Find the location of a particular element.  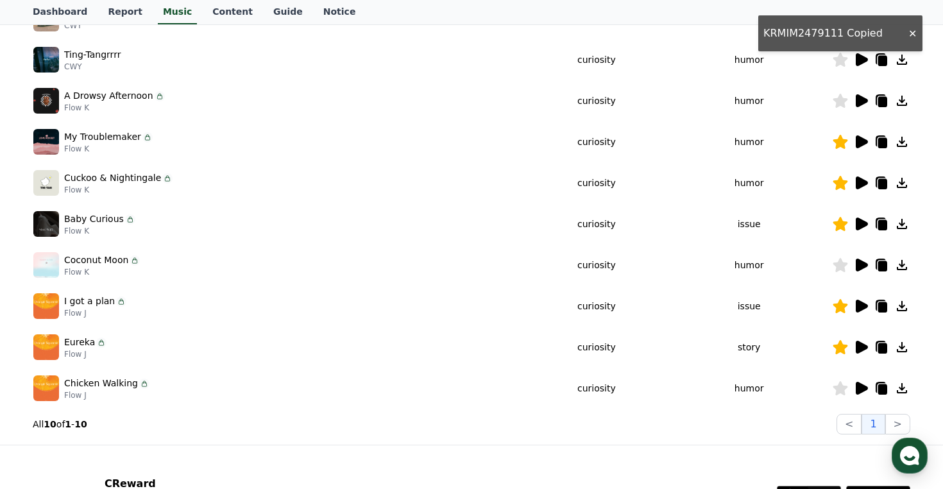

p: All of - is located at coordinates (60, 424).